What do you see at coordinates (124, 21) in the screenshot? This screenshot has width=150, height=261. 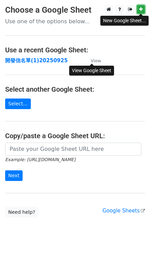 I see `div: New Google Sheet...` at bounding box center [124, 21].